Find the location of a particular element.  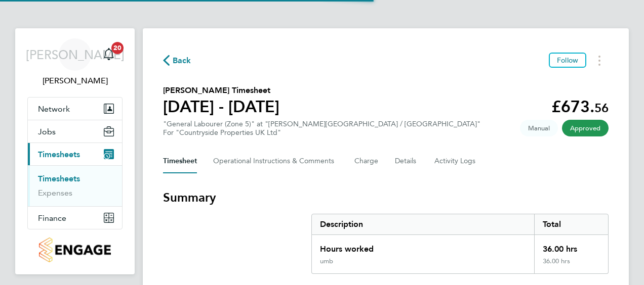

div: For "Countryside Properties UK Ltd" is located at coordinates (321, 133).